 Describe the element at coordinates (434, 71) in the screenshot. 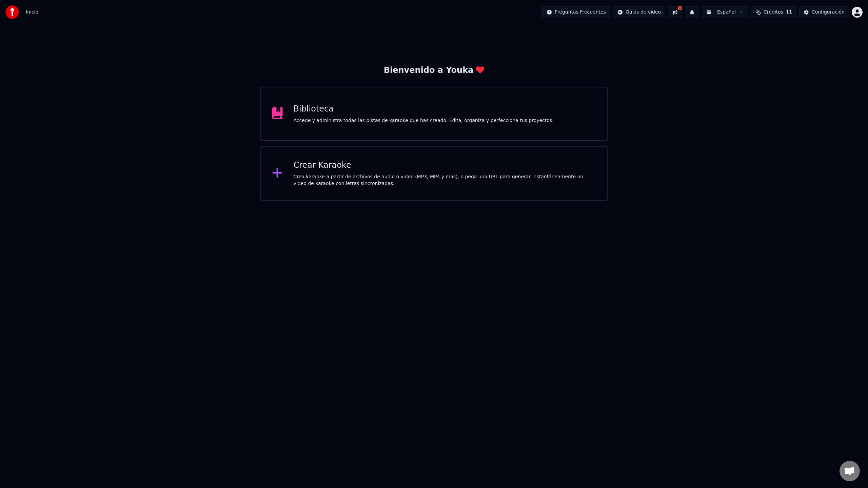

I see `div: Bienvenido a Youka` at that location.